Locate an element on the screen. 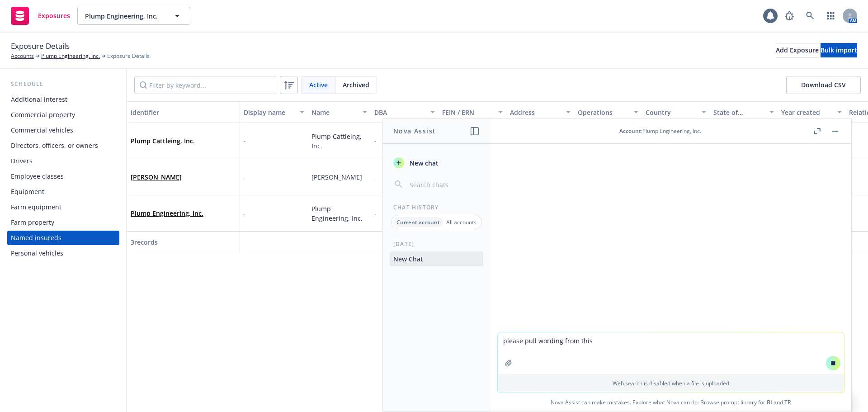 This screenshot has width=868, height=412. div: Additional interest is located at coordinates (39, 100).